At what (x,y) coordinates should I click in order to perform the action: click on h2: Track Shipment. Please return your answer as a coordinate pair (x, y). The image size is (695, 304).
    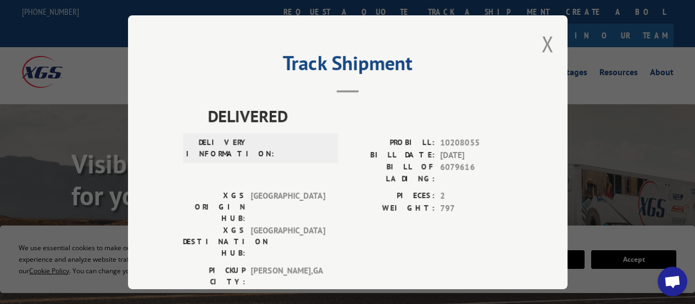
    Looking at the image, I should click on (348, 66).